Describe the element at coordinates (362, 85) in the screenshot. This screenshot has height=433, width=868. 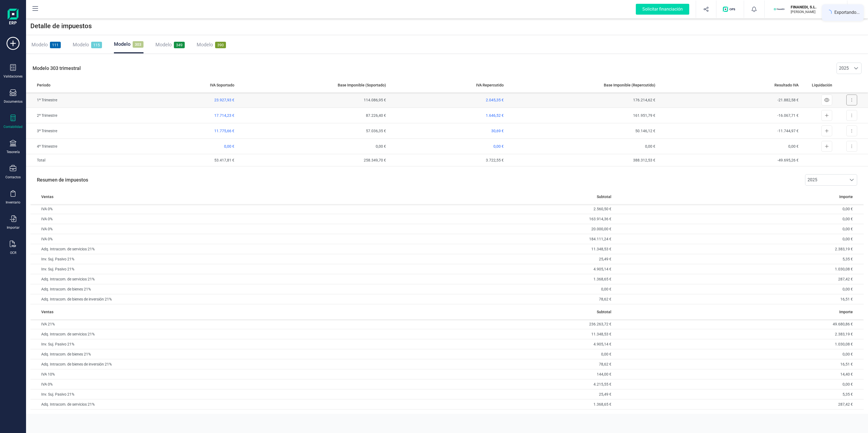
I see `span: Base Imponible (Soportado)` at that location.